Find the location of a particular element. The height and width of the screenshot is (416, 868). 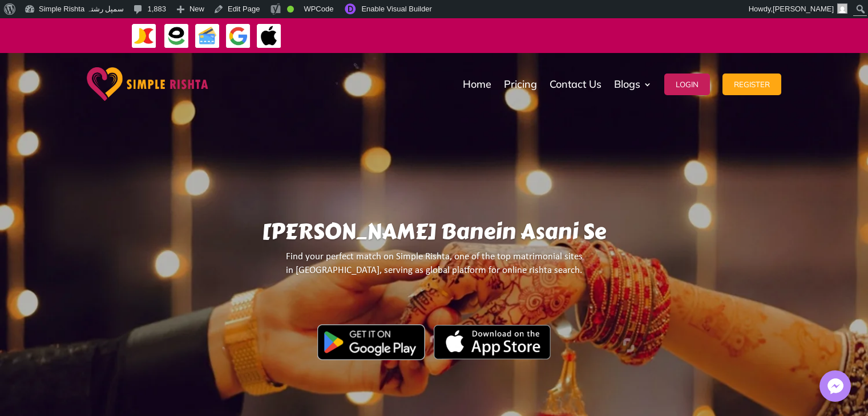

button: Register is located at coordinates (752, 84).